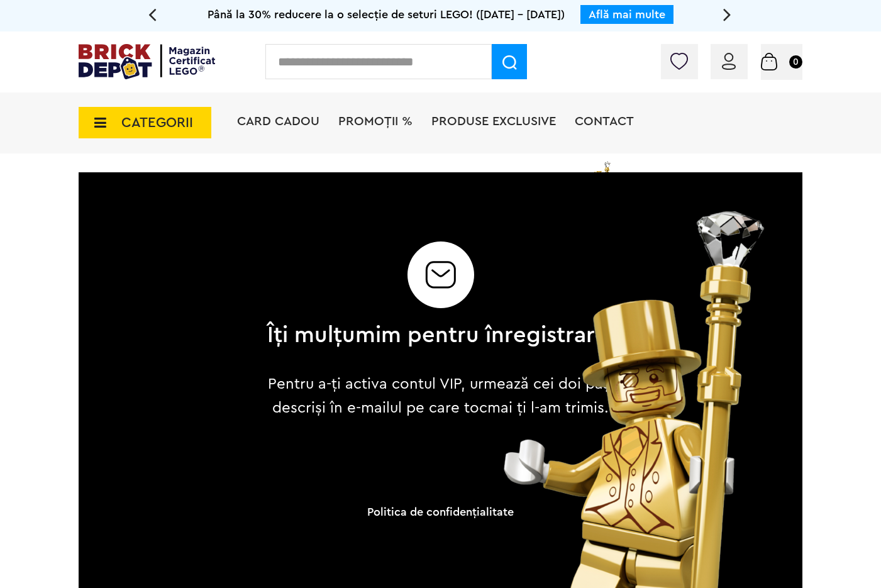  Describe the element at coordinates (278, 121) in the screenshot. I see `a: Card Cadou` at that location.